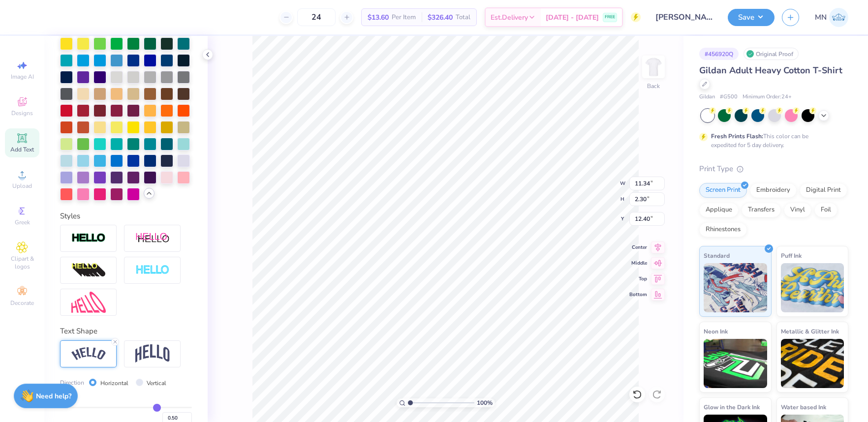 This screenshot has width=868, height=422. I want to click on button: Save, so click(751, 17).